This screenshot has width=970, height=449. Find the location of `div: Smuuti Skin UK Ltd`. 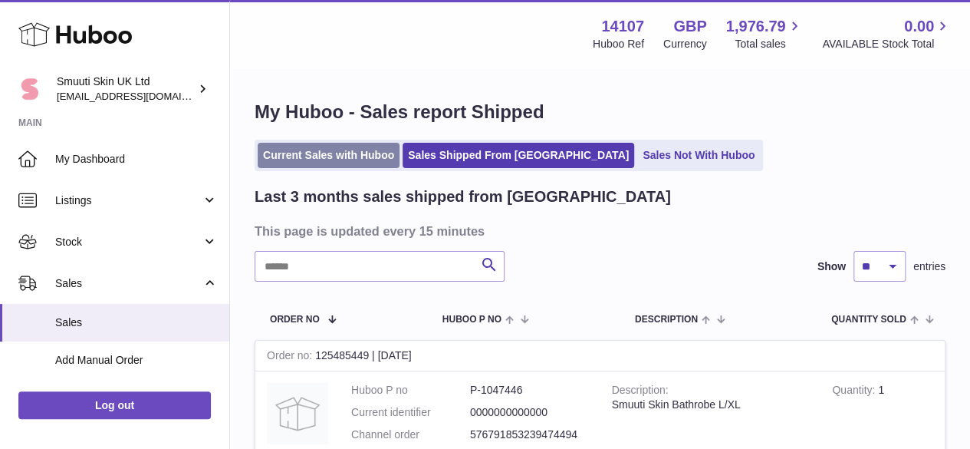

div: Smuuti Skin UK Ltd is located at coordinates (126, 89).